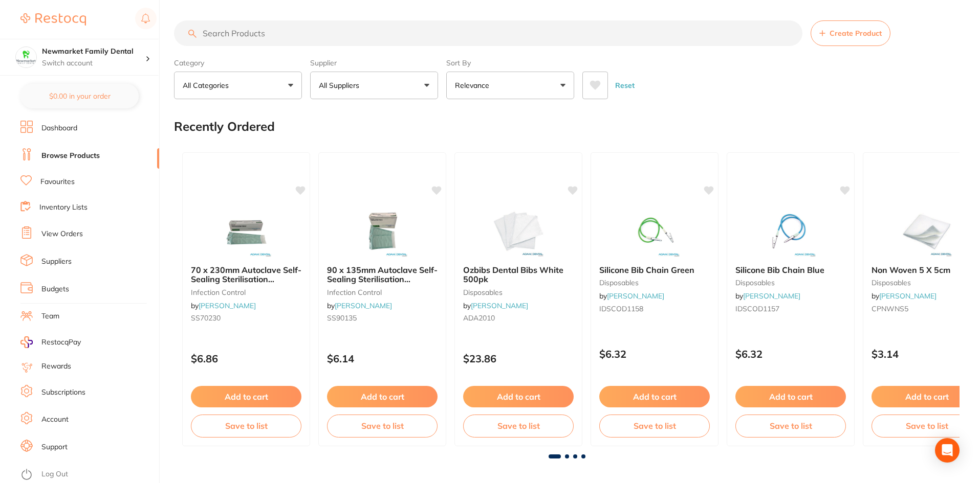 This screenshot has width=980, height=483. What do you see at coordinates (246, 232) in the screenshot?
I see `img: 70 x 230mm Autoclave Self-Sealing Sterilisation Pouches 200/pk` at bounding box center [246, 232].